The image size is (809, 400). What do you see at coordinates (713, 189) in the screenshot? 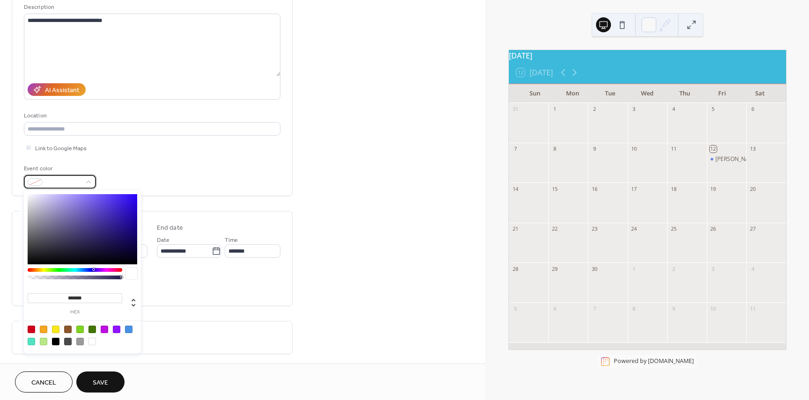
I see `div: 19` at bounding box center [713, 189].